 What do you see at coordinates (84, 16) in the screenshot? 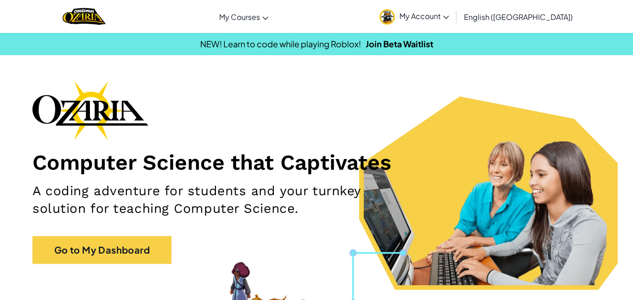
I see `a: Ozaria by CodeCombat logo` at bounding box center [84, 16].